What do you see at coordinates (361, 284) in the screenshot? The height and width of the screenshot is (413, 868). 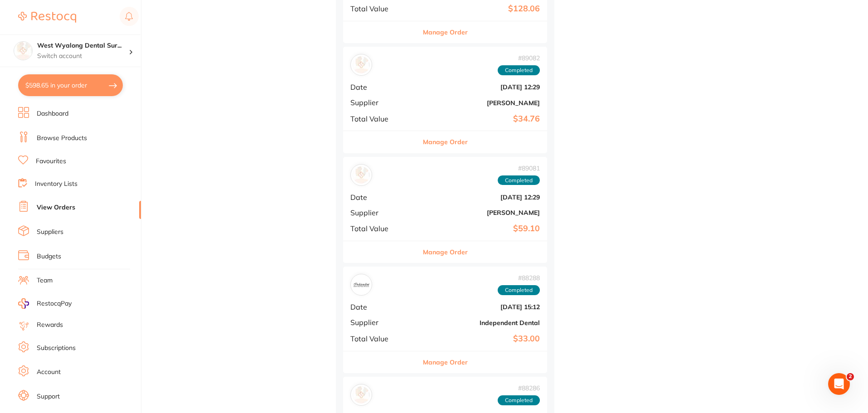 I see `img: Independent Dental` at bounding box center [361, 284].